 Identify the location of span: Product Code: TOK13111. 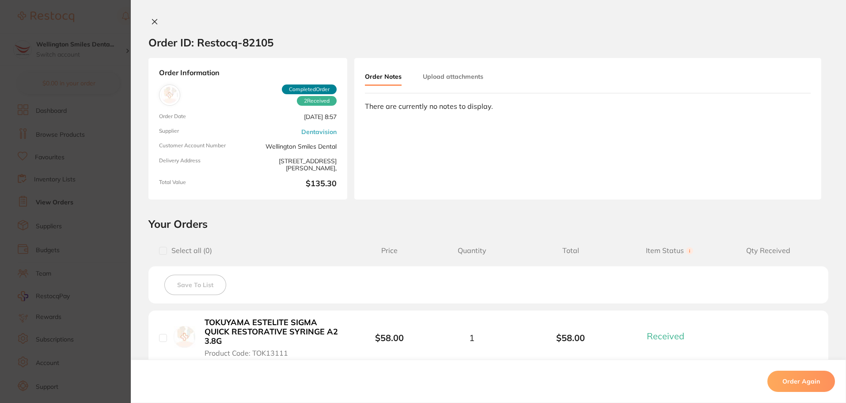
(246, 353).